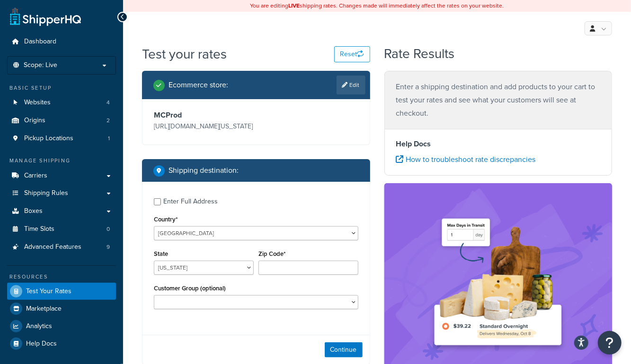 The image size is (631, 364). What do you see at coordinates (39, 327) in the screenshot?
I see `span: Analytics` at bounding box center [39, 327].